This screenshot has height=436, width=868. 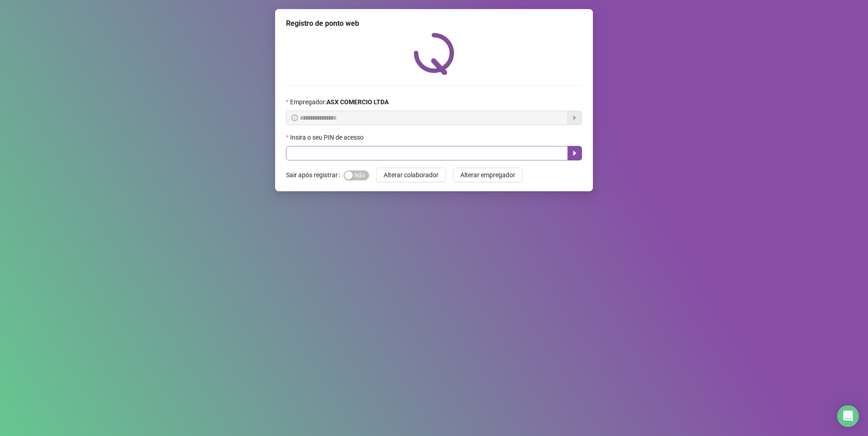 I want to click on button: Alterar colaborador, so click(x=411, y=175).